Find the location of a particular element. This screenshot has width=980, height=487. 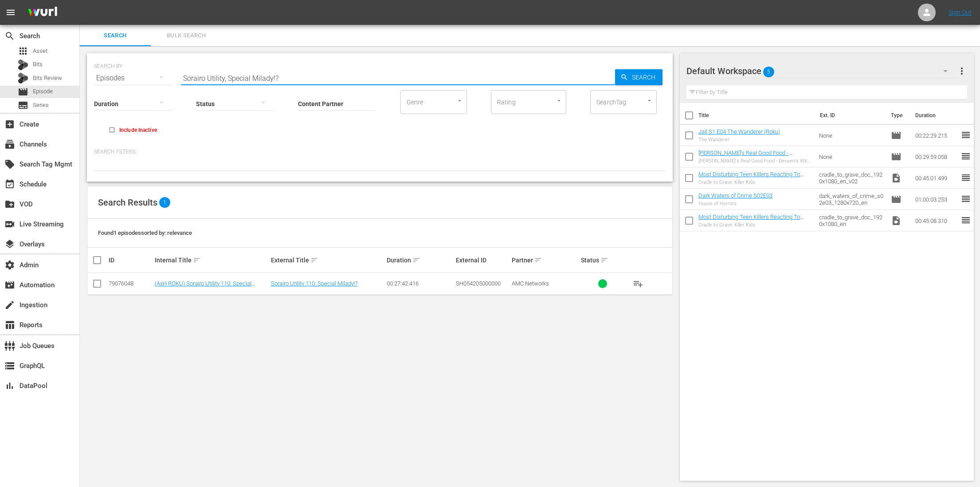

div: Bits Review is located at coordinates (23, 78).